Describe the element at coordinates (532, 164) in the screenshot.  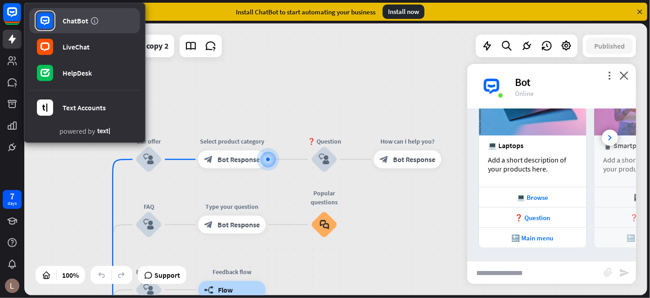
I see `div: Add a short description of your products here.` at that location.